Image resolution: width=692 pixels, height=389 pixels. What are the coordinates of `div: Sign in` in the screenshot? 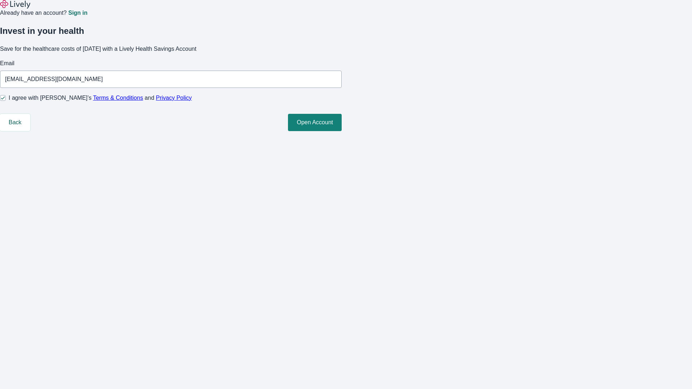 It's located at (78, 13).